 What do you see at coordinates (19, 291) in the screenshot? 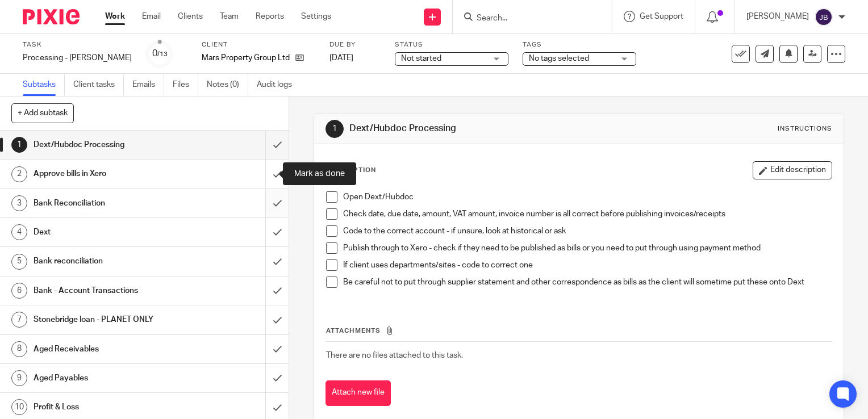
I see `div: 6` at bounding box center [19, 291].